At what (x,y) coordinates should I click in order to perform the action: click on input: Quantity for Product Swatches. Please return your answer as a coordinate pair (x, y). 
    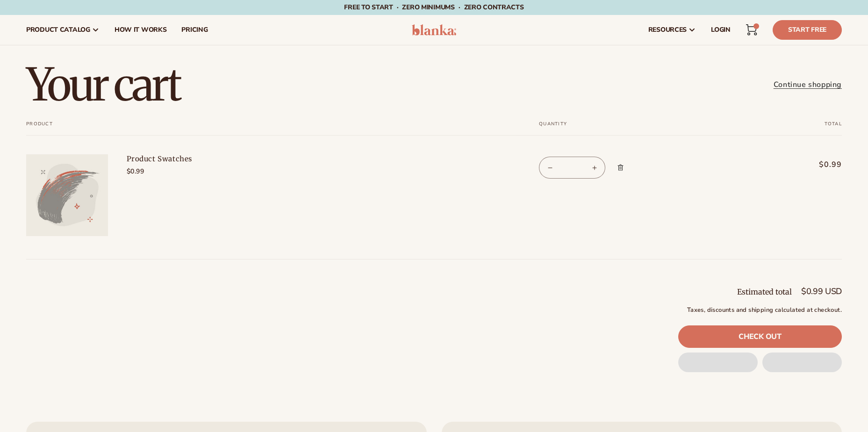
    Looking at the image, I should click on (572, 168).